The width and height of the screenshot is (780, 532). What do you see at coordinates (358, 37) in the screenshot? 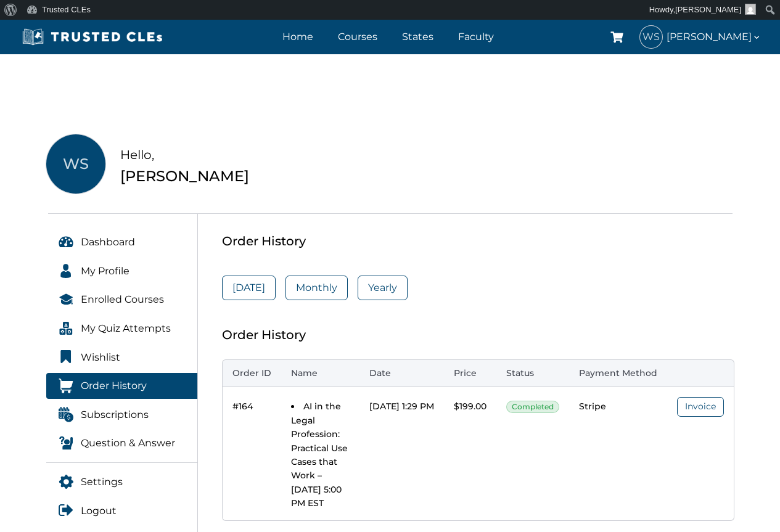
I see `a: Courses` at bounding box center [358, 37].